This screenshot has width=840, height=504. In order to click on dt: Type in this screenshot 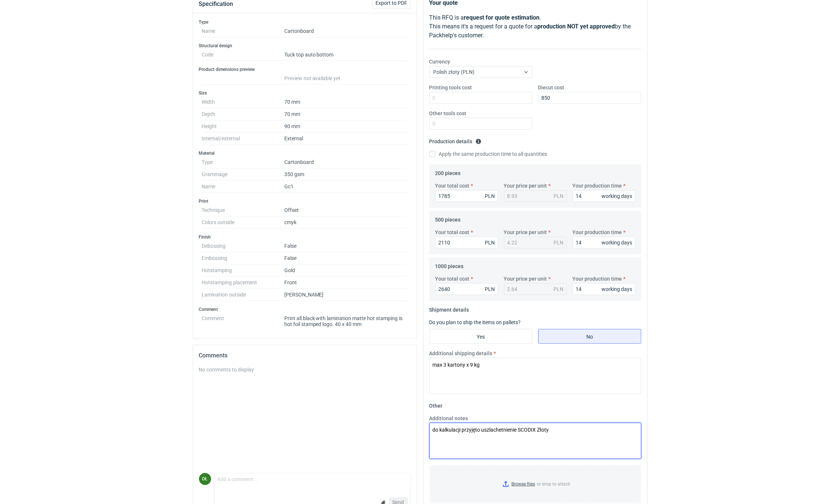, I will do `click(243, 162)`.